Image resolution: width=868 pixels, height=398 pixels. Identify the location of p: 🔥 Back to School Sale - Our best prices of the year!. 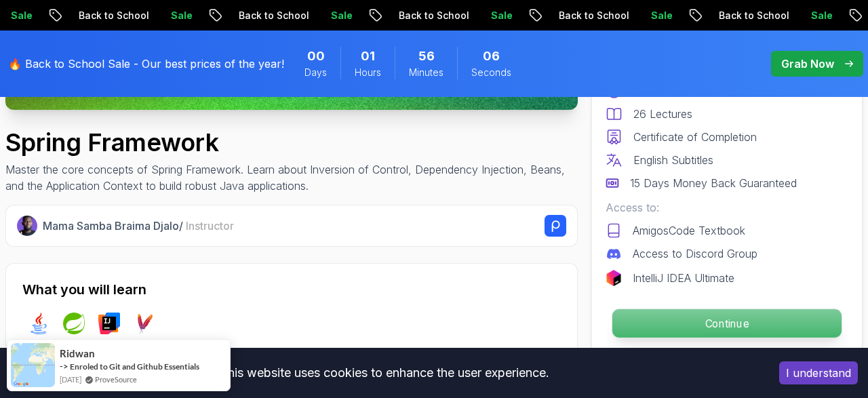
(145, 63).